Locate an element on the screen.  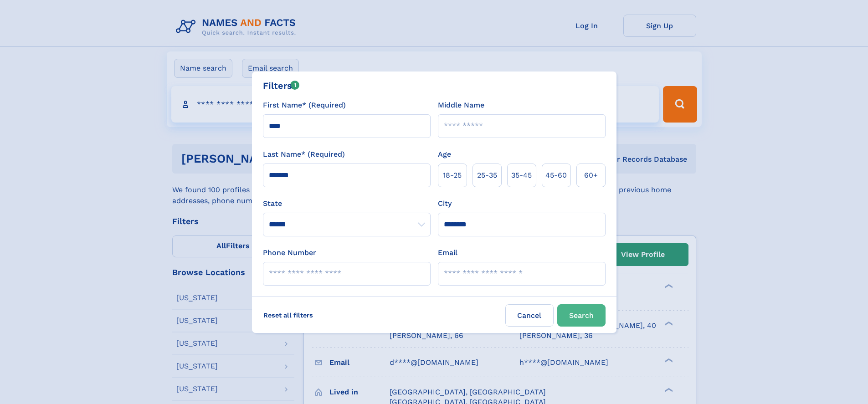
label: Reset all filters is located at coordinates (288, 315).